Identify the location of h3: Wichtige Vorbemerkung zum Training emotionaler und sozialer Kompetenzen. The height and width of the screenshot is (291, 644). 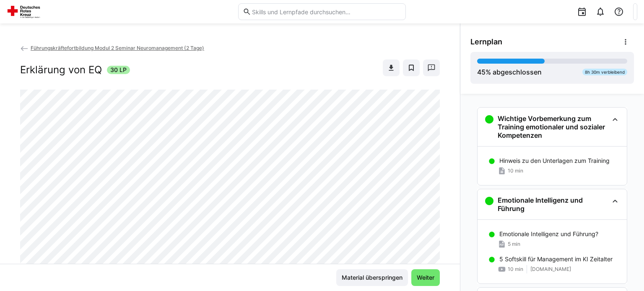
(553, 127).